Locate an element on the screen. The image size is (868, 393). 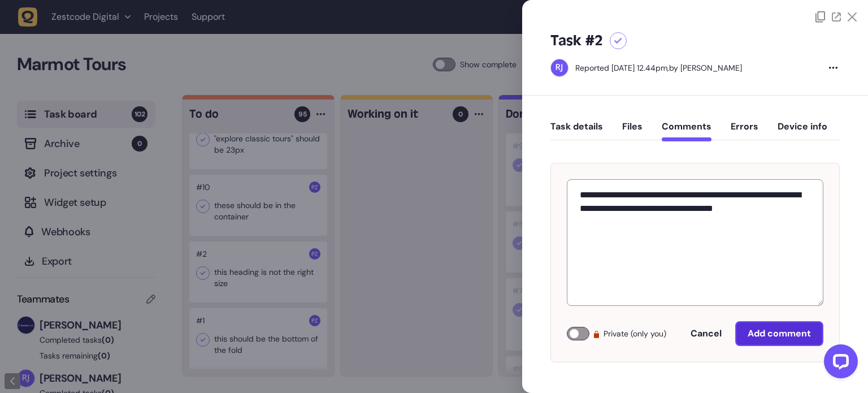
span: Add comment is located at coordinates (779, 333).